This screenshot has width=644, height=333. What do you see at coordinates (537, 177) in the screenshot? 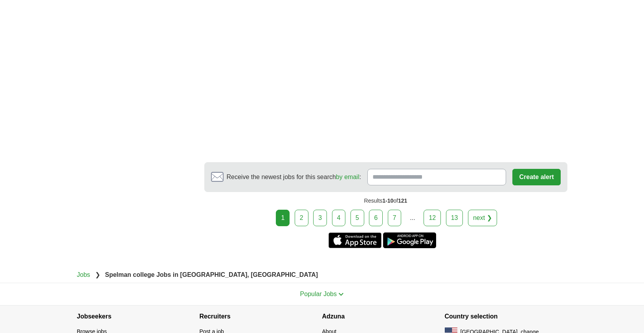
I see `button: Create alert` at bounding box center [537, 177].